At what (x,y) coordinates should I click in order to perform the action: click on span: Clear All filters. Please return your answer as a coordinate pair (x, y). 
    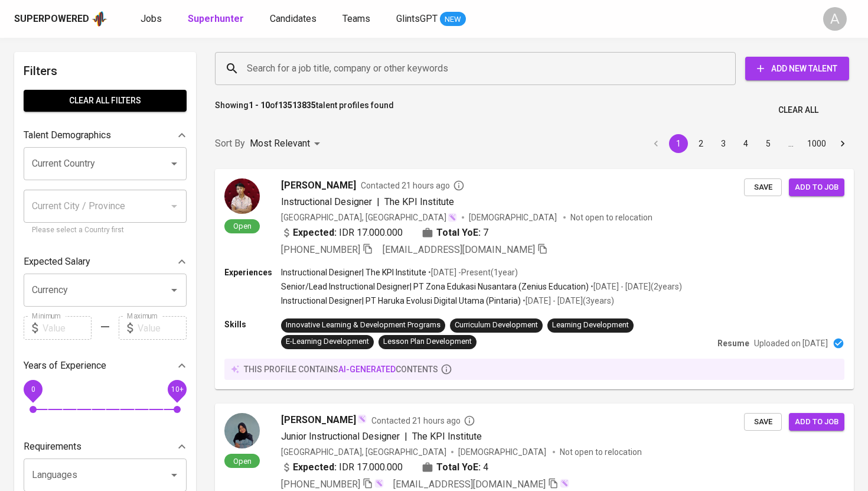
    Looking at the image, I should click on (105, 101).